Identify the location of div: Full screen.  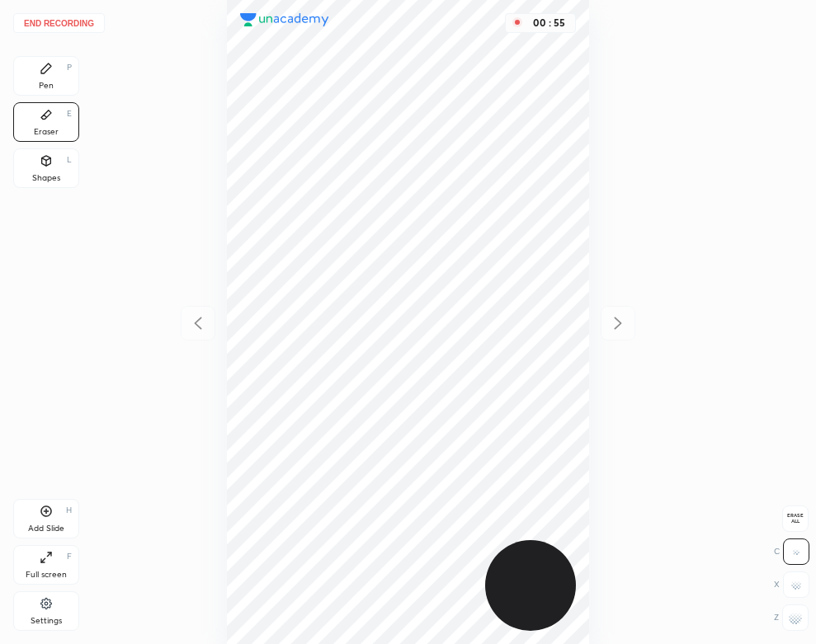
(46, 574).